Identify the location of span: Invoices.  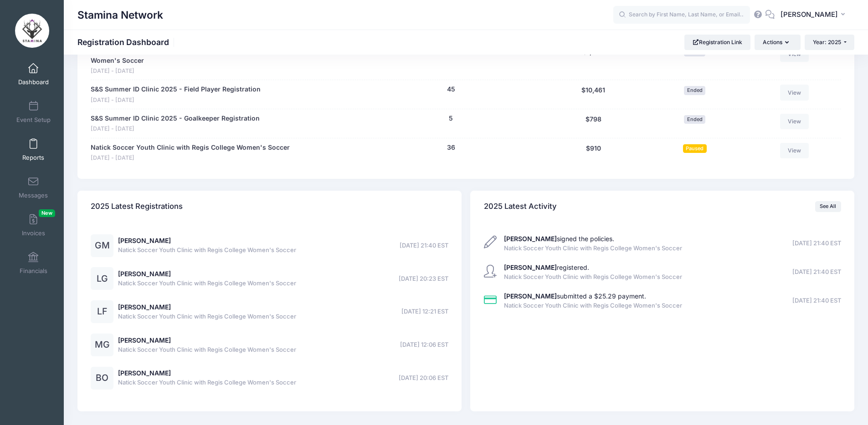
(34, 233).